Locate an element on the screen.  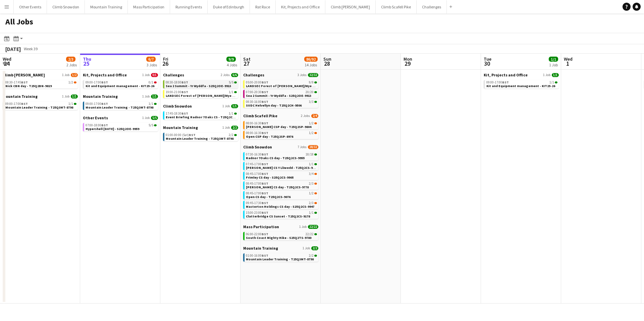
span: Hypershell Media Day - S25Q2OE-9959 is located at coordinates (113, 129).